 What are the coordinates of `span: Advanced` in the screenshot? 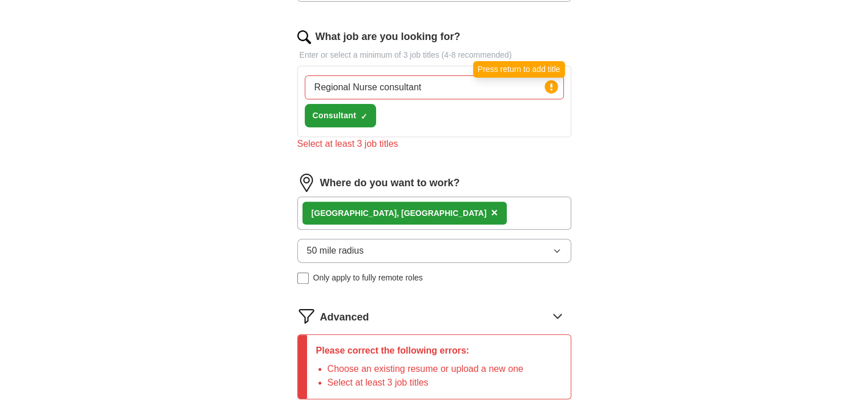 It's located at (345, 317).